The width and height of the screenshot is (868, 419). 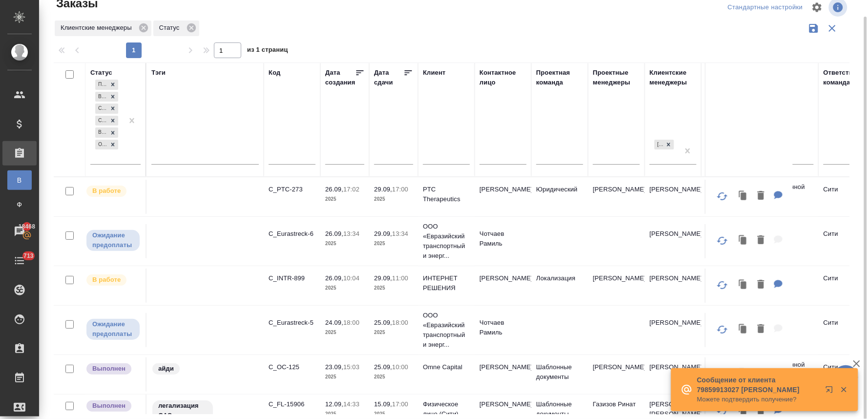 I want to click on div: Лямина Надежда, so click(x=665, y=144).